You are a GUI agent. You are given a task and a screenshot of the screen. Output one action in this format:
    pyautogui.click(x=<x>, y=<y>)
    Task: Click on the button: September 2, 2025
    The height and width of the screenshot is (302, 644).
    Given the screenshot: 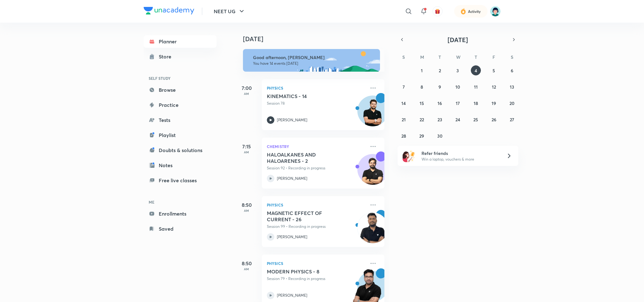 What is the action you would take?
    pyautogui.click(x=439, y=70)
    